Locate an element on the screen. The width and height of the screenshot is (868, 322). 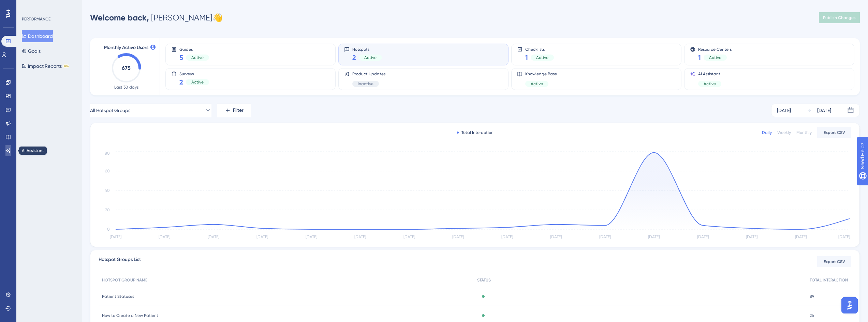
span: Patient Statuses is located at coordinates (118, 296).